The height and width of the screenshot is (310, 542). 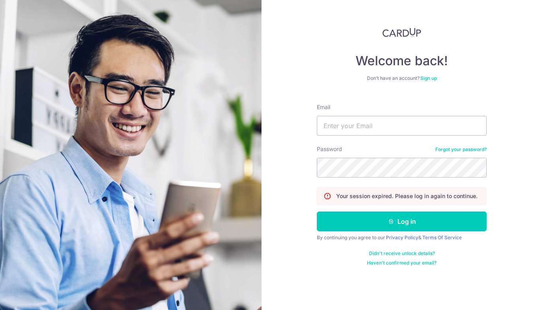 I want to click on a: Forgot your password?, so click(x=461, y=149).